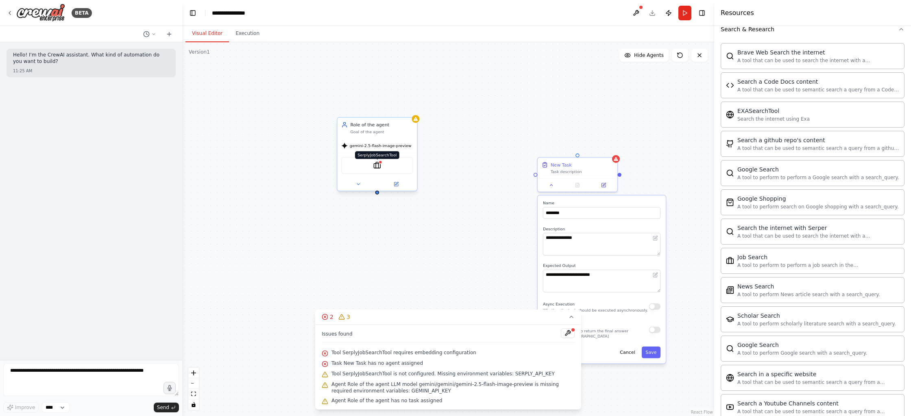 Image resolution: width=911 pixels, height=416 pixels. What do you see at coordinates (730, 173) in the screenshot?
I see `img: SerpApiGoogleSearchTool` at bounding box center [730, 173].